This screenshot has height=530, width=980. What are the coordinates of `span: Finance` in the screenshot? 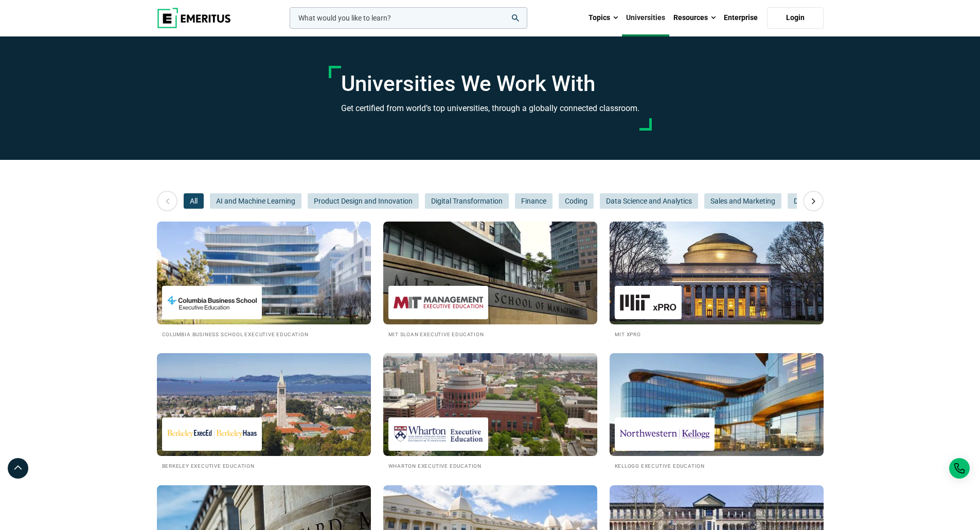 It's located at (534, 201).